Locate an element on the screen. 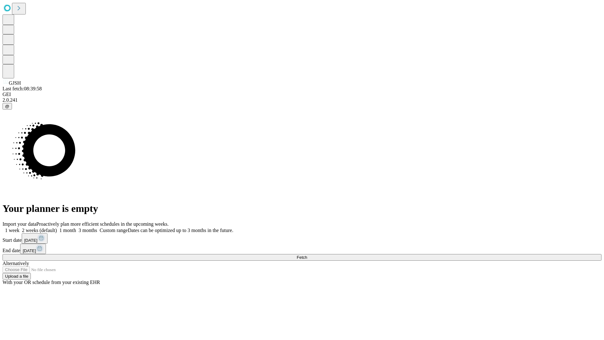 The image size is (604, 340). span: 1 month is located at coordinates (68, 230).